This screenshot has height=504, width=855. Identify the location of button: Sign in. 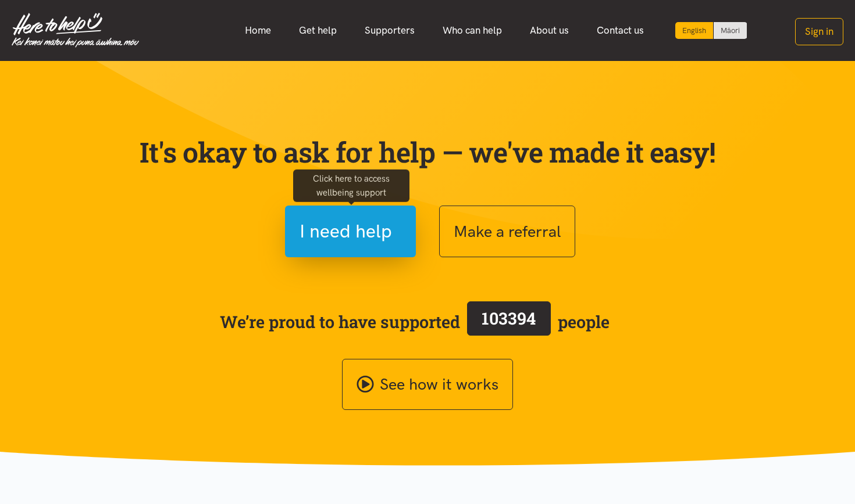
(819, 31).